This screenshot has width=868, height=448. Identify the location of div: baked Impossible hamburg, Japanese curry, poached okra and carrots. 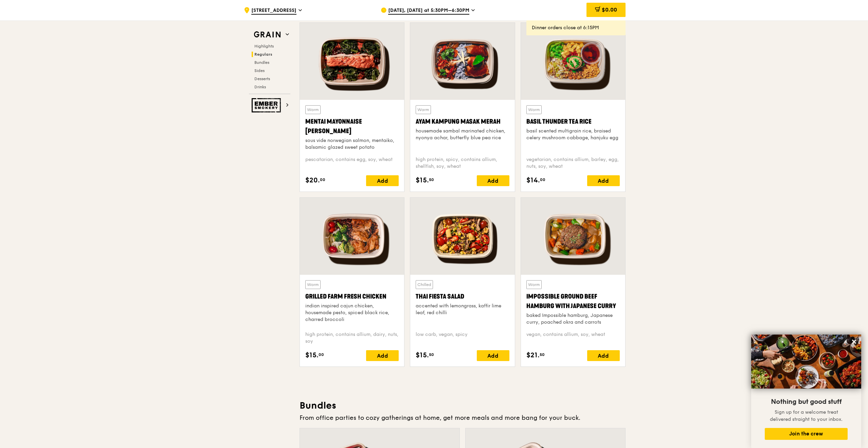
(573, 319).